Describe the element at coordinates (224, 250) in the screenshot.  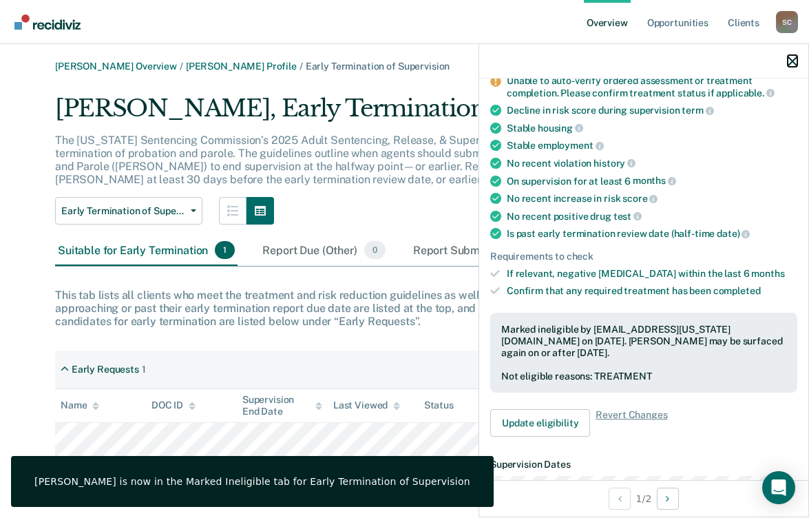
I see `span: 1` at that location.